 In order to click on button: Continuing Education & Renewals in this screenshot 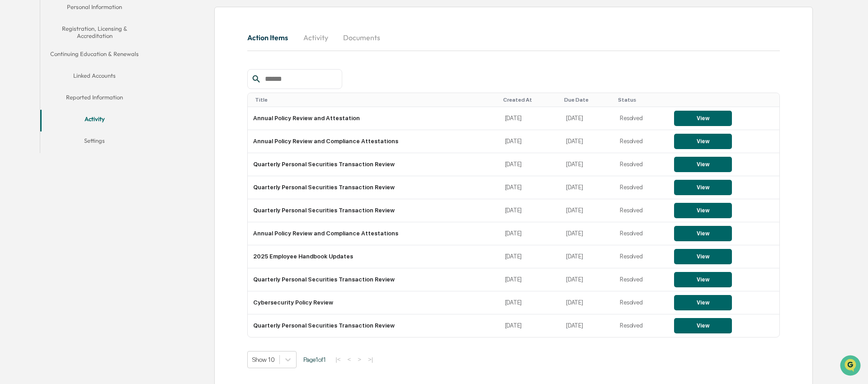, I will do `click(94, 55)`.